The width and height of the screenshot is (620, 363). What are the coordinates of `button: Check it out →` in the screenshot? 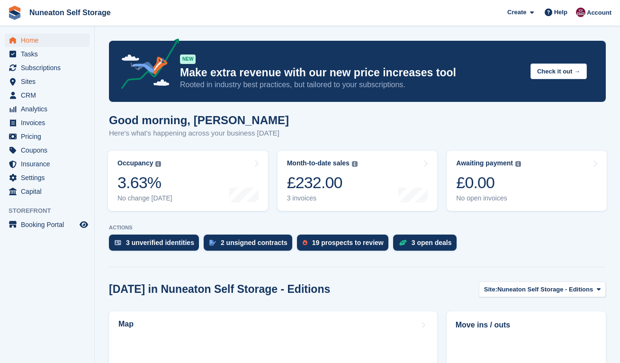 It's located at (558, 71).